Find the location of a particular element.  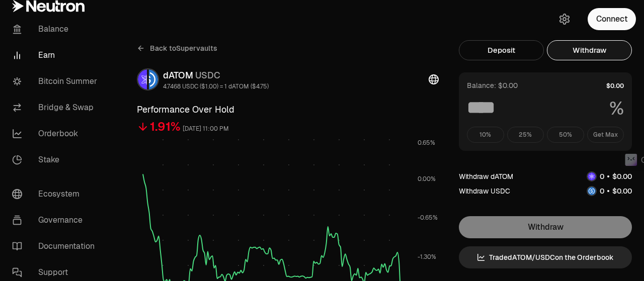

a: Earn is located at coordinates (57, 55).